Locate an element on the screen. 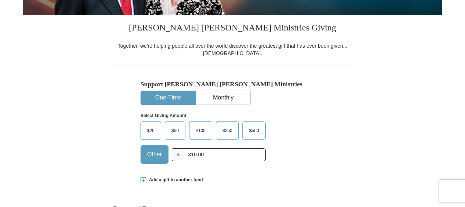  div: Together, we're helping people all over the world discover the greatest gift that has ever been g... is located at coordinates (232, 50).